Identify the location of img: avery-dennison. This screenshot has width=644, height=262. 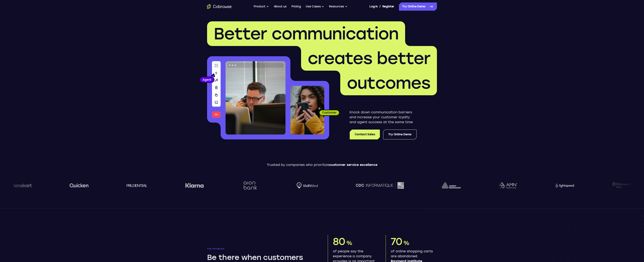
(451, 185).